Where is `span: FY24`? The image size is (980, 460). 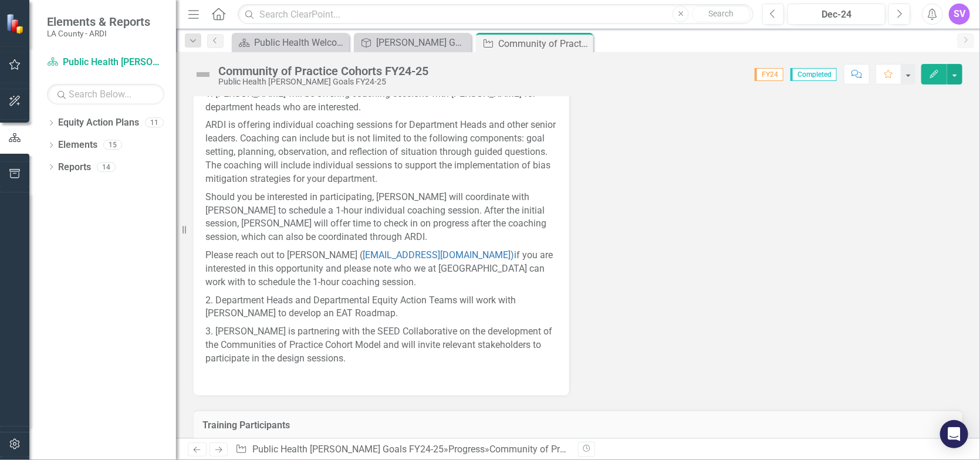 span: FY24 is located at coordinates (769, 75).